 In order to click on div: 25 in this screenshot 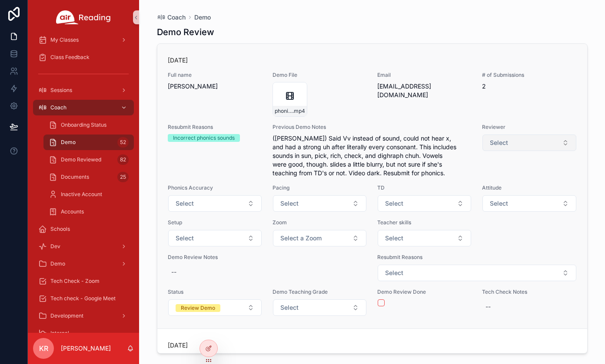, I will do `click(123, 177)`.